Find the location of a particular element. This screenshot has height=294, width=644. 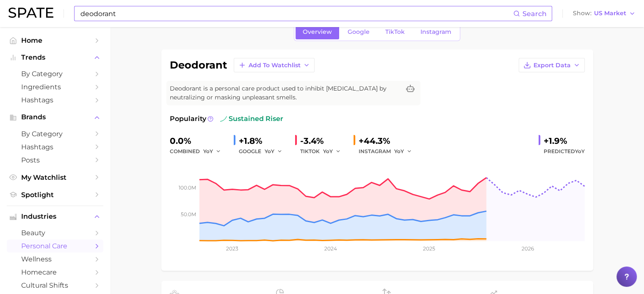

button: Brands is located at coordinates (55, 117).